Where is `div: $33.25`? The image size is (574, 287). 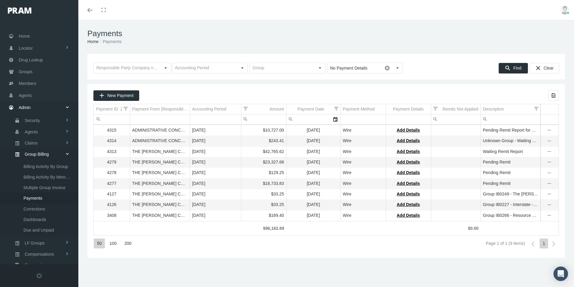
div: $33.25 is located at coordinates (264, 194).